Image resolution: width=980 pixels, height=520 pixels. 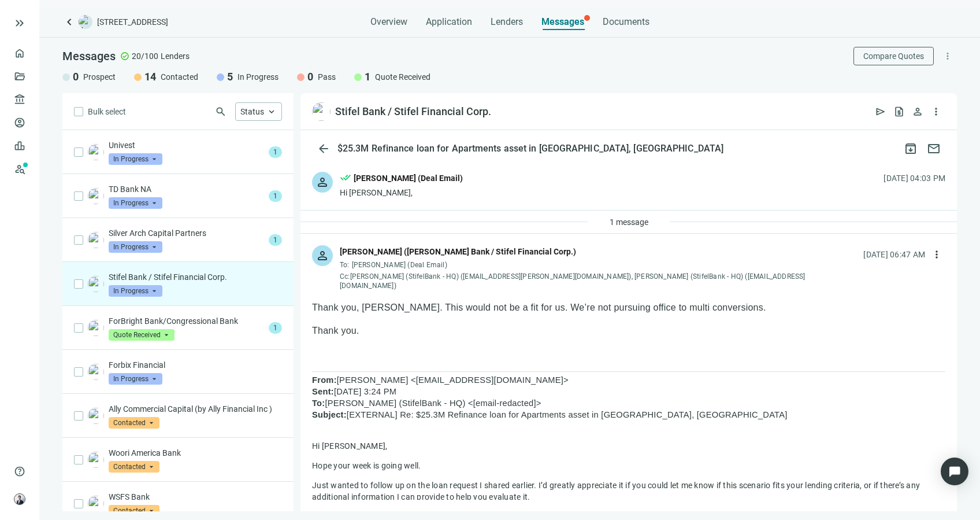 I want to click on span: search, so click(x=221, y=112).